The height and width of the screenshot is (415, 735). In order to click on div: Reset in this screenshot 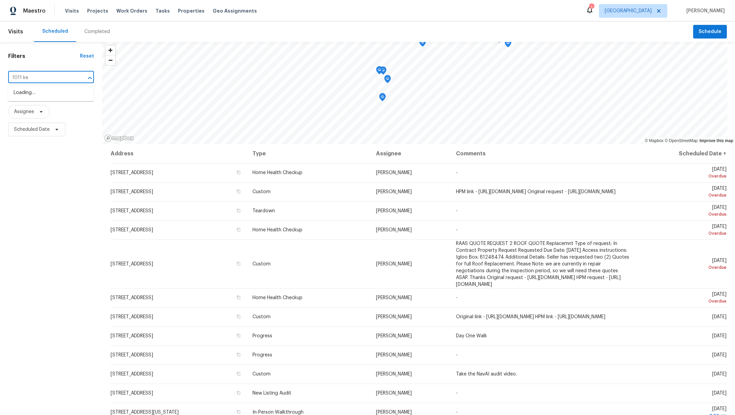, I will do `click(87, 56)`.